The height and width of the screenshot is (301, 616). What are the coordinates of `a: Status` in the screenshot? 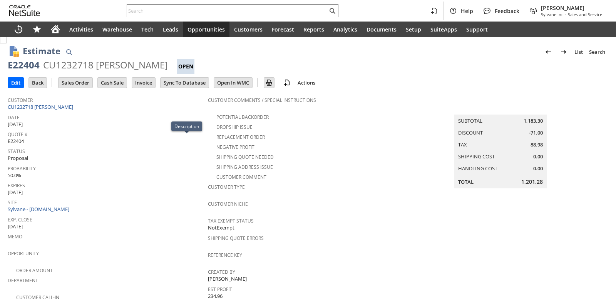 It's located at (16, 151).